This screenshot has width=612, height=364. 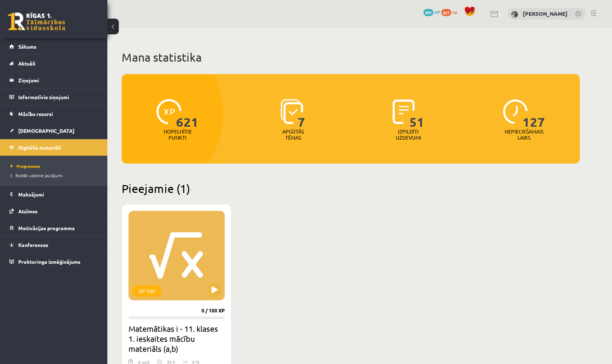 I want to click on h2: Pieejamie (1), so click(x=351, y=188).